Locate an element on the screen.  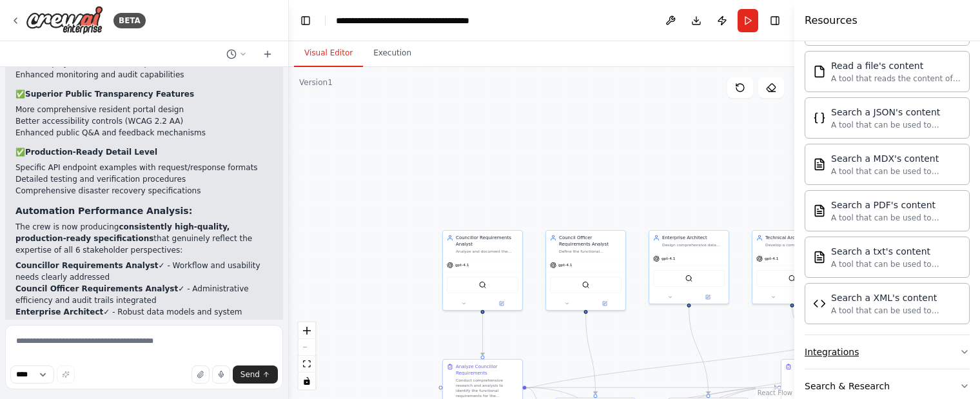
div: Conduct comprehensive research and analysis to identify the functional requirements for the {syst... is located at coordinates (487, 388).